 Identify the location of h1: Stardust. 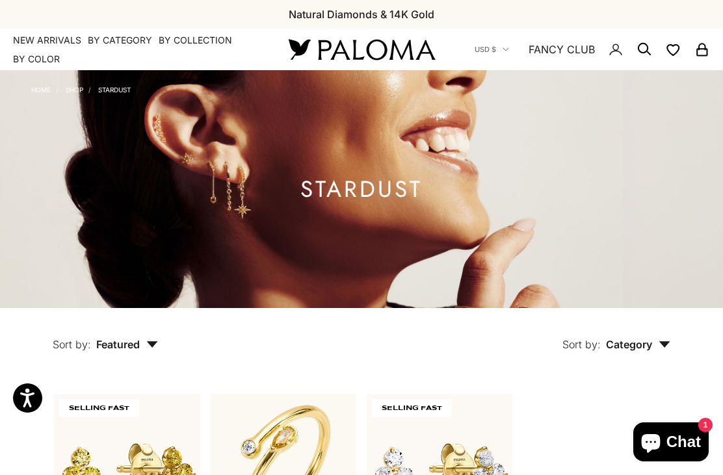
(362, 189).